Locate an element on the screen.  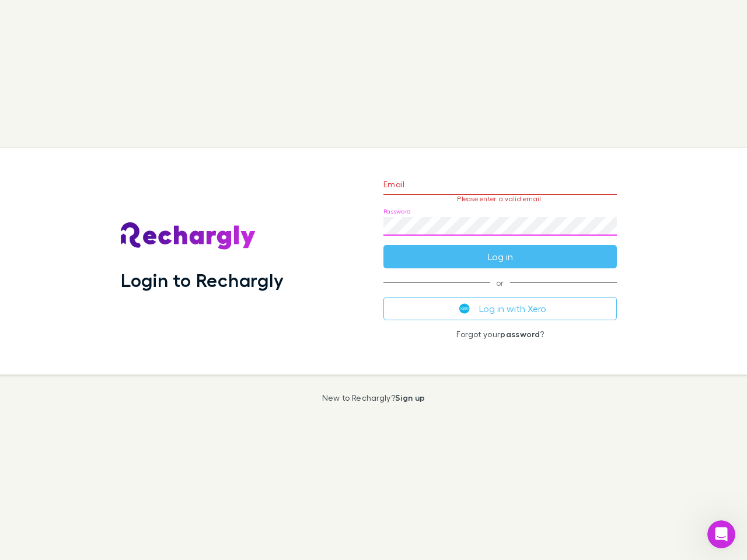
img: Xero's logo is located at coordinates (464, 309).